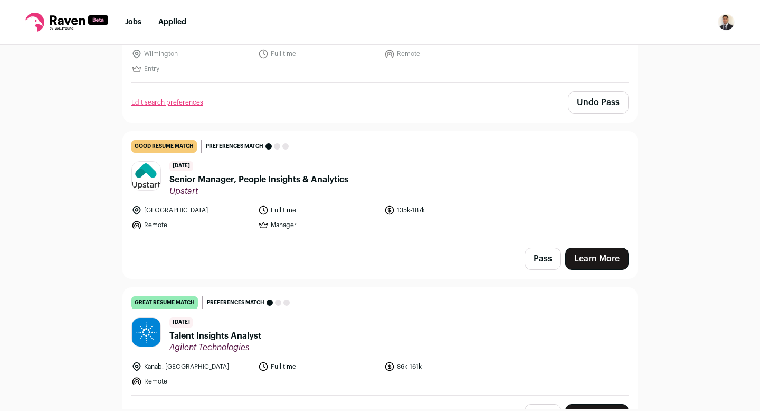  Describe the element at coordinates (444, 210) in the screenshot. I see `li: 135k-187k` at that location.